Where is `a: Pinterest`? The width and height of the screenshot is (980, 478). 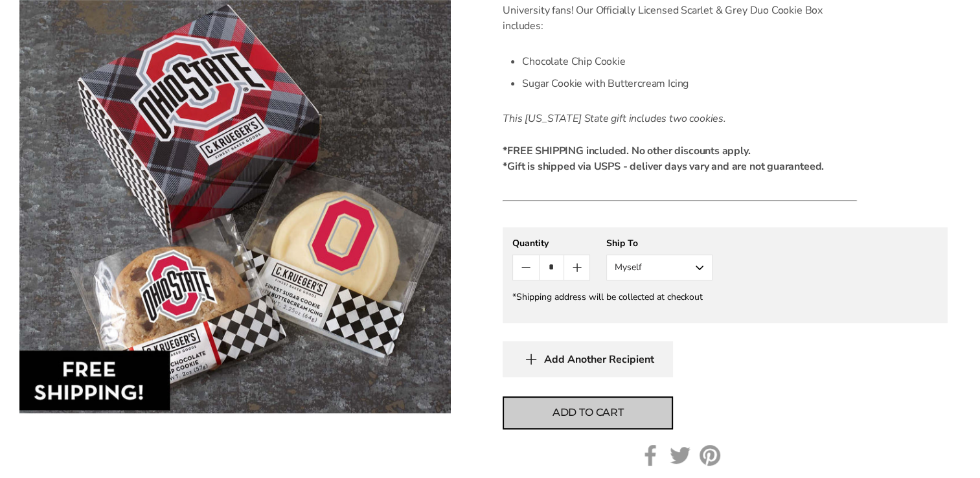 a: Pinterest is located at coordinates (710, 455).